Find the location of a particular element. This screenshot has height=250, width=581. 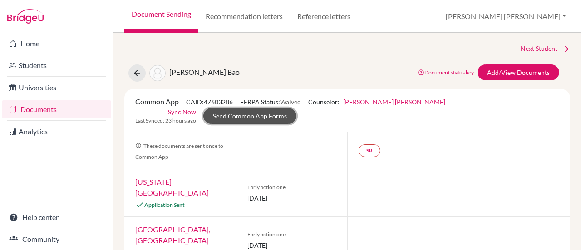

a: Document status key is located at coordinates (446, 72).